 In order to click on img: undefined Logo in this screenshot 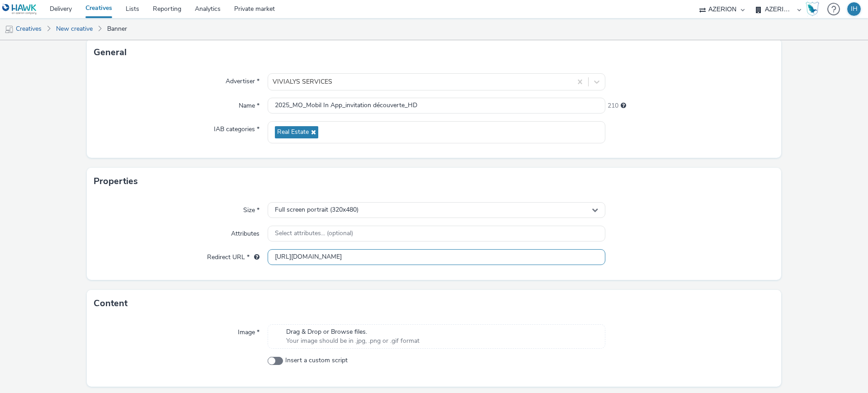, I will do `click(20, 9)`.